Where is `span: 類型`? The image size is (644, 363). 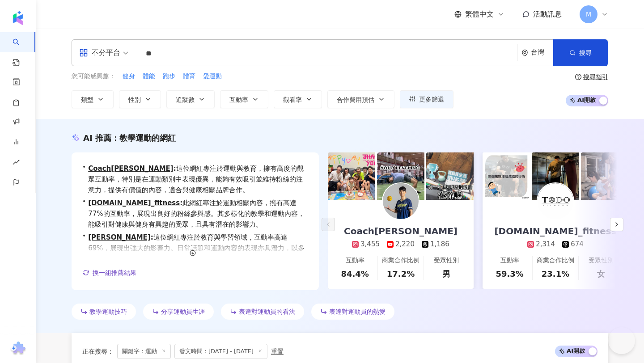 span: 類型 is located at coordinates (87, 99).